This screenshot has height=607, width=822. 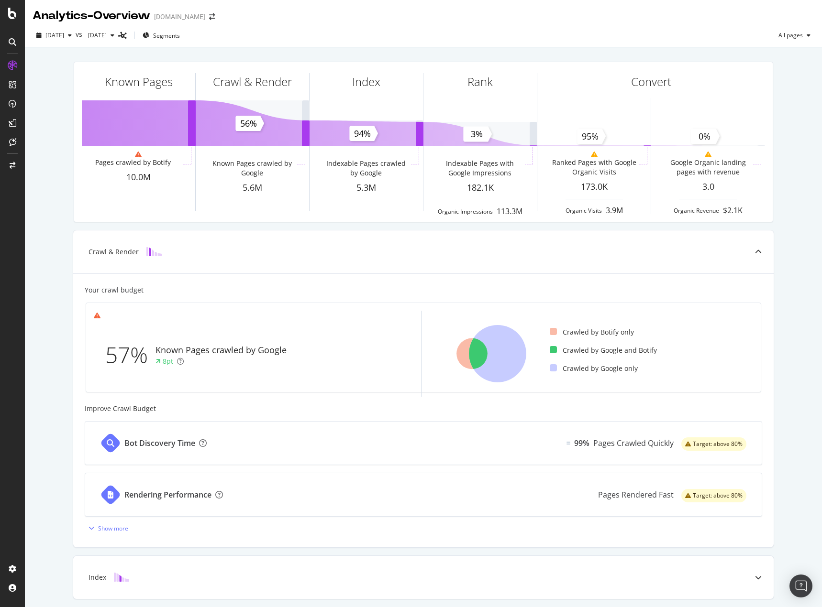 What do you see at coordinates (252, 188) in the screenshot?
I see `div: 5.6M` at bounding box center [252, 188].